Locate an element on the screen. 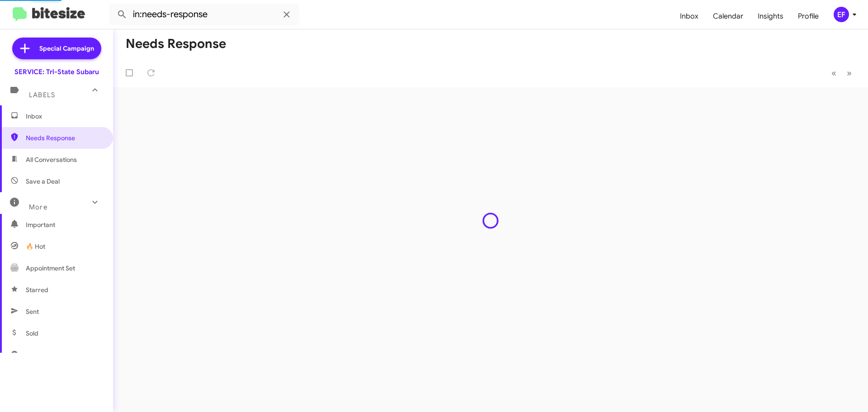 The width and height of the screenshot is (868, 412). span: Profile is located at coordinates (808, 16).